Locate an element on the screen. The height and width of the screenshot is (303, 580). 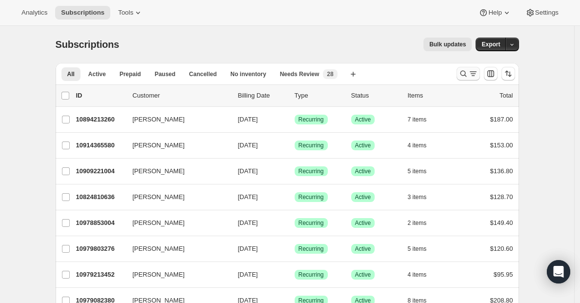
span: Cancelled is located at coordinates (203, 74).